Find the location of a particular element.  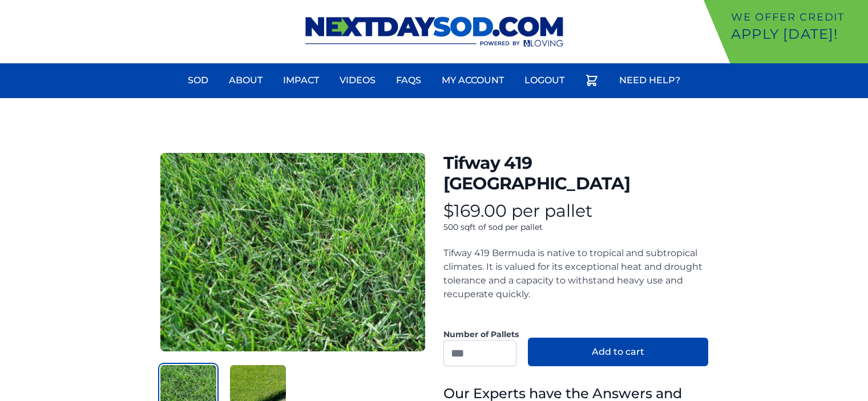

a: Videos is located at coordinates (357, 80).